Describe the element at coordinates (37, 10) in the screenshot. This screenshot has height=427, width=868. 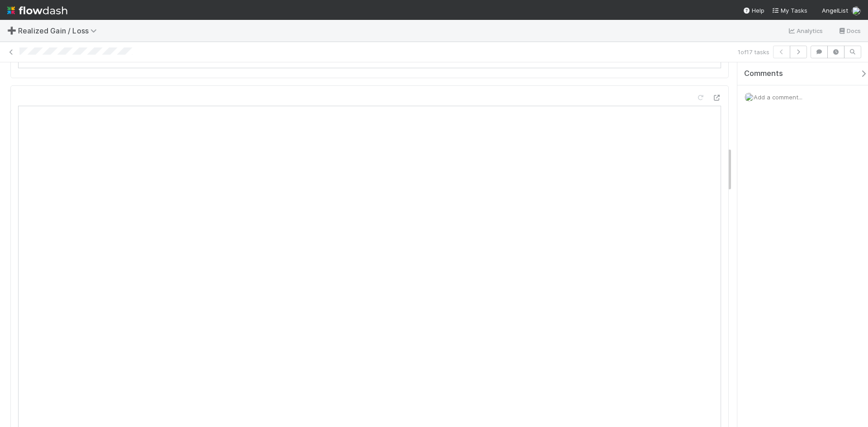
I see `img: logo-inverted-e16ddd16eac7371096b0.svg` at that location.